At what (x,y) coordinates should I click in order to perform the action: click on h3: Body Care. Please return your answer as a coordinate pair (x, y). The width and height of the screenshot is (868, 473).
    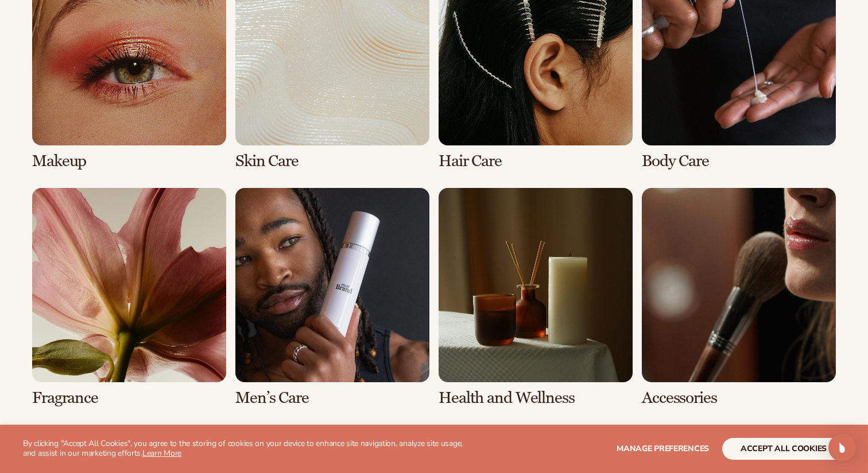
    Looking at the image, I should click on (739, 161).